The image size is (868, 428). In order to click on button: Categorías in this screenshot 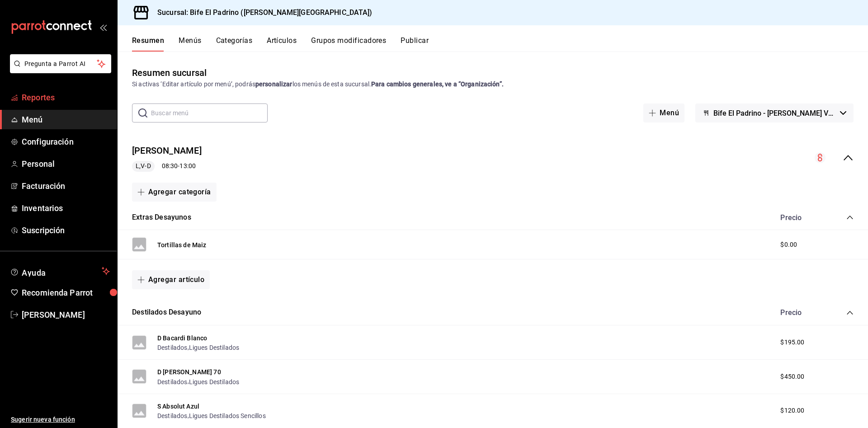, I will do `click(234, 44)`.